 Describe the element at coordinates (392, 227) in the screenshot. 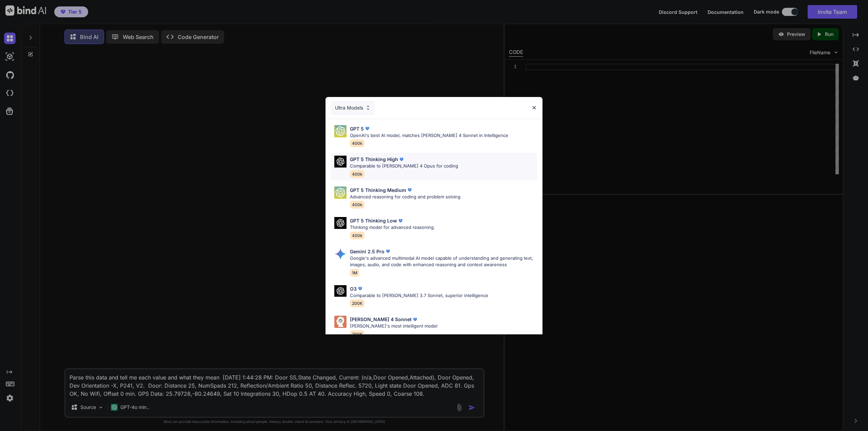

I see `p: Thinking model for advanced reasoning.` at that location.